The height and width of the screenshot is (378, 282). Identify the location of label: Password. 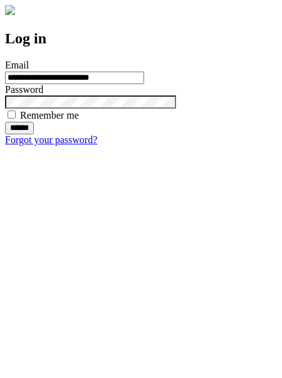
(24, 89).